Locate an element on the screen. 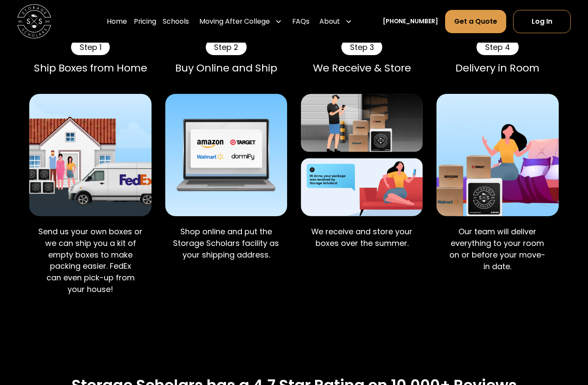 The width and height of the screenshot is (588, 385). img: Storage Scholars main logo is located at coordinates (34, 21).